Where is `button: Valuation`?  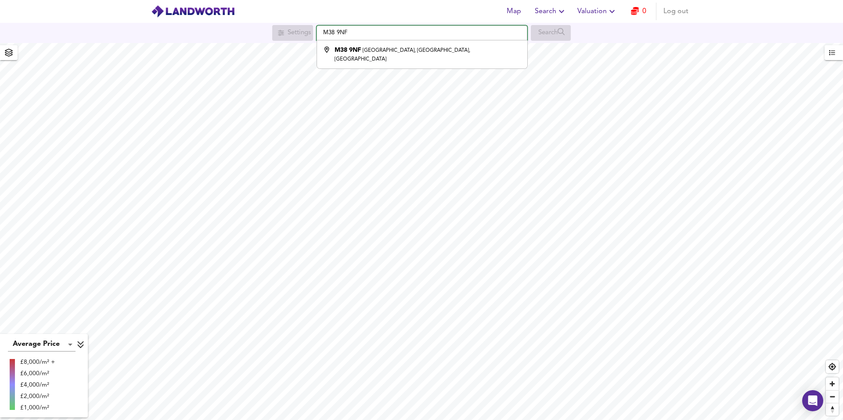
button: Valuation is located at coordinates (597, 11).